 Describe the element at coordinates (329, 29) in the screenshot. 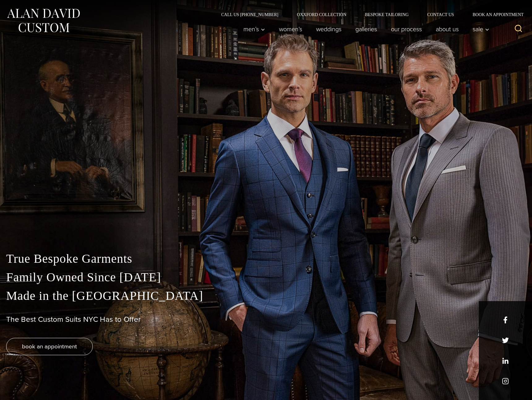

I see `a: weddings` at that location.